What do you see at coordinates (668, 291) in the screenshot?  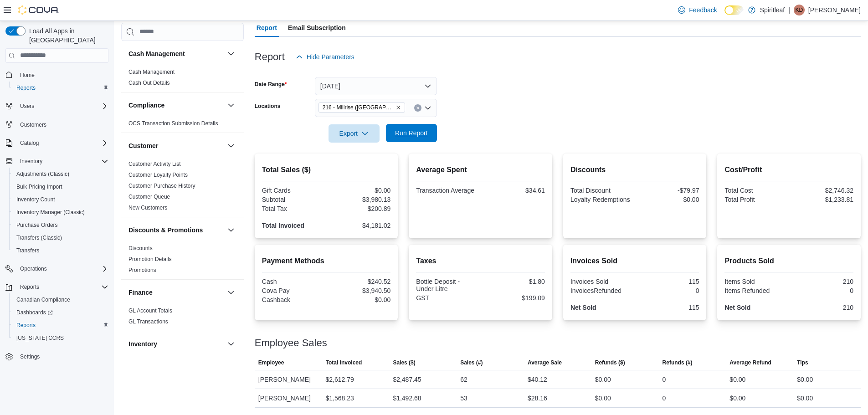 I see `div: 0` at bounding box center [668, 291].